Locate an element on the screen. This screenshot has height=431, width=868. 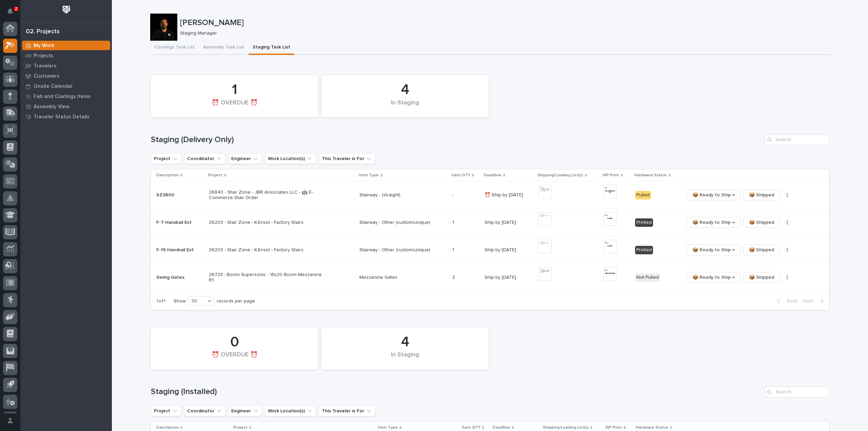
input: Search is located at coordinates (797, 139).